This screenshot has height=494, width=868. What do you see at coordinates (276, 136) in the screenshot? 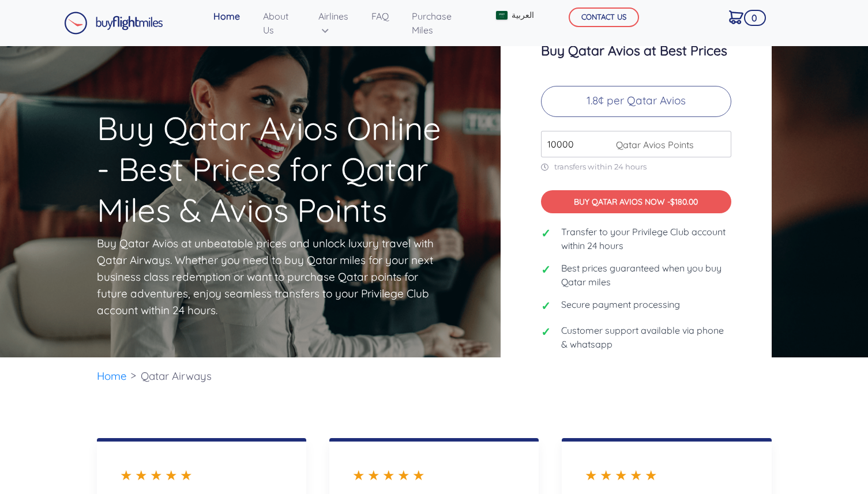
I see `h1: Buy Qatar Avios Online - Best Prices for Qatar Miles & Avios Points` at bounding box center [276, 136].